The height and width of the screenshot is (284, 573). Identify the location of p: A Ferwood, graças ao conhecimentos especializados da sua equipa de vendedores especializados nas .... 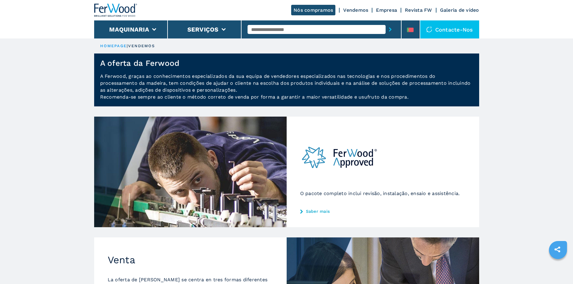
(286, 90).